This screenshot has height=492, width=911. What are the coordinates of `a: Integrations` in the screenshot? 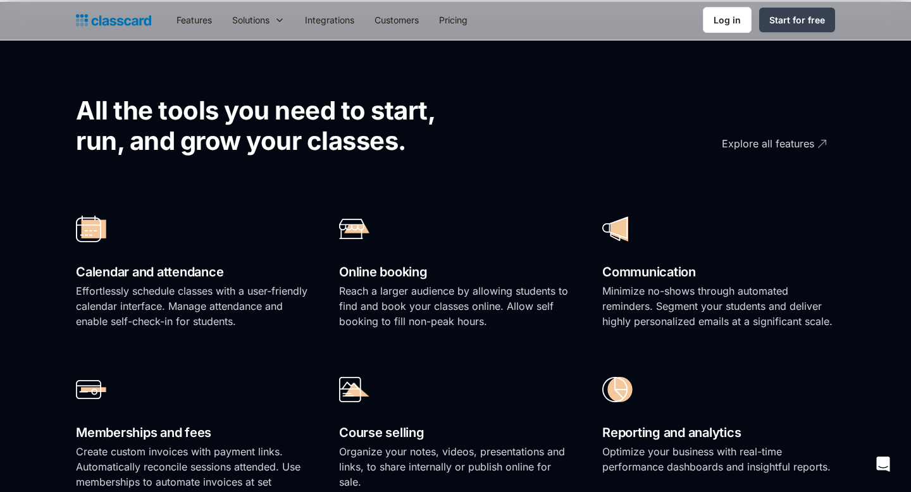 It's located at (329, 20).